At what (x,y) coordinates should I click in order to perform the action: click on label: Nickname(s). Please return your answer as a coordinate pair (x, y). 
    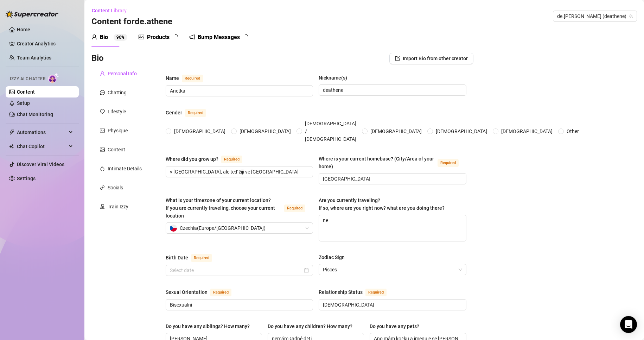
    Looking at the image, I should click on (335, 78).